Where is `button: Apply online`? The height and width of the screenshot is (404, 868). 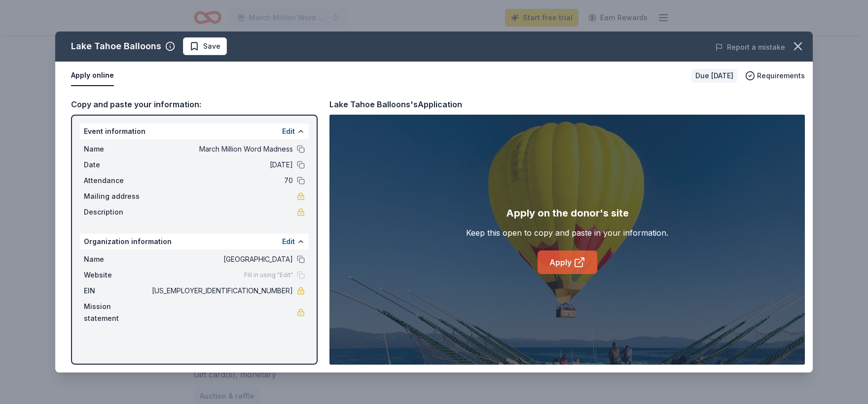 button: Apply online is located at coordinates (92, 76).